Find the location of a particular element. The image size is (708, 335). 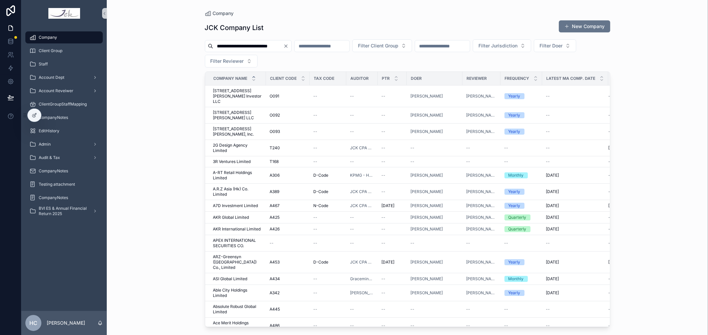

span: O093 is located at coordinates (275, 131).